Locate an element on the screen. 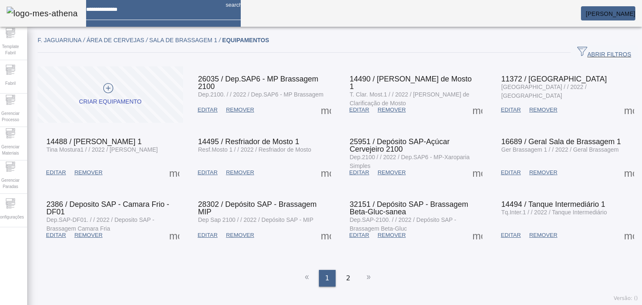  span: Resf.Mosto 1 / / 2022 / Resfriador de Mosto is located at coordinates (254, 150).